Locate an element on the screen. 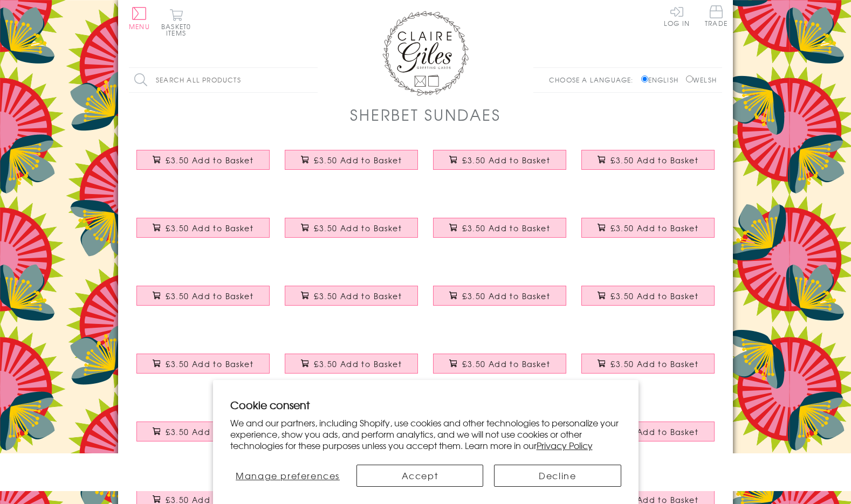  span: 0 items is located at coordinates (178, 30).